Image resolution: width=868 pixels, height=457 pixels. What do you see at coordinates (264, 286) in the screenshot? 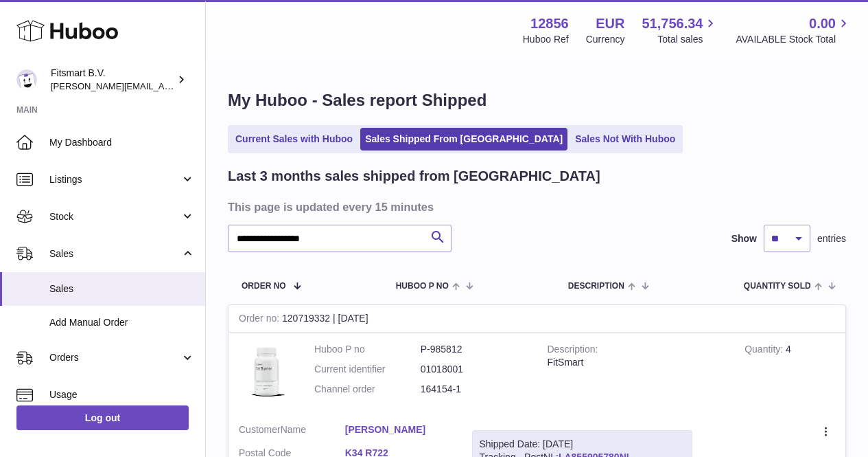
I see `span: Order No` at bounding box center [264, 286].